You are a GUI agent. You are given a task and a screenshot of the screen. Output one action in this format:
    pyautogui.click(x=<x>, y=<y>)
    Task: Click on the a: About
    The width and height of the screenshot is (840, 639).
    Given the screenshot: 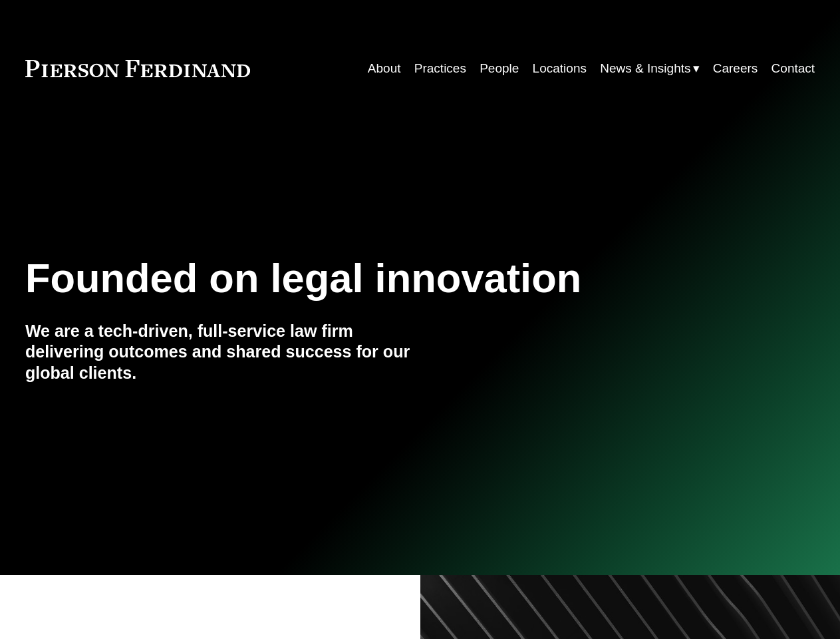 What is the action you would take?
    pyautogui.click(x=385, y=69)
    